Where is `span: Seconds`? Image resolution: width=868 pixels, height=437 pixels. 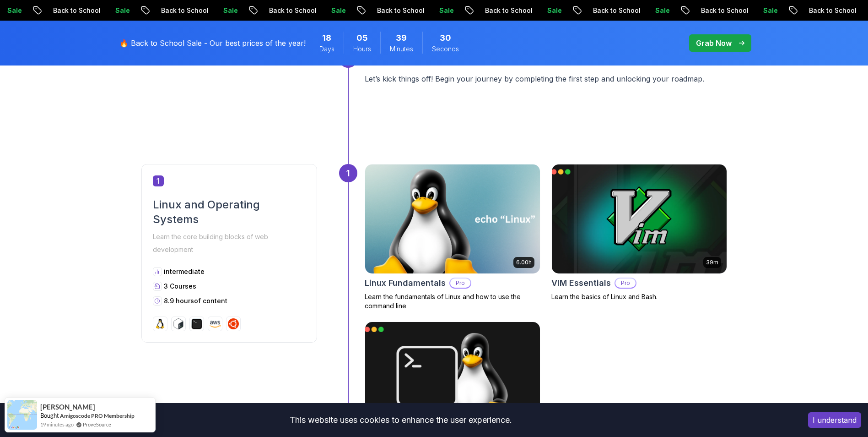
span: Seconds is located at coordinates (445, 49).